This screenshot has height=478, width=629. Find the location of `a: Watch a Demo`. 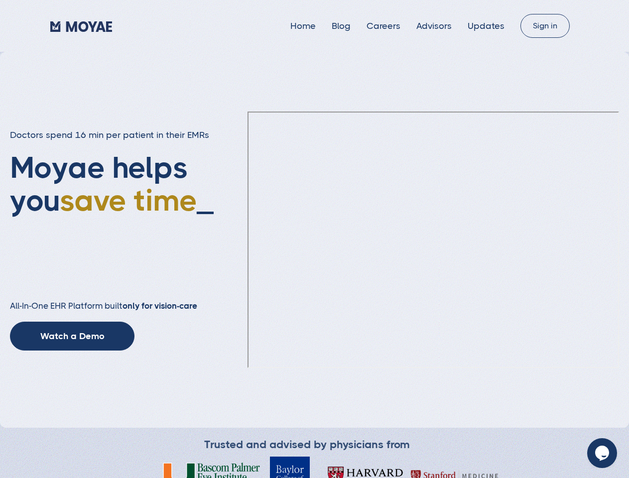

a: Watch a Demo is located at coordinates (72, 336).